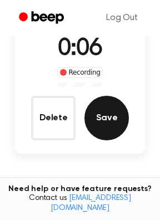 Image resolution: width=160 pixels, height=220 pixels. Describe the element at coordinates (53, 118) in the screenshot. I see `button: Delete Audio Record` at that location.